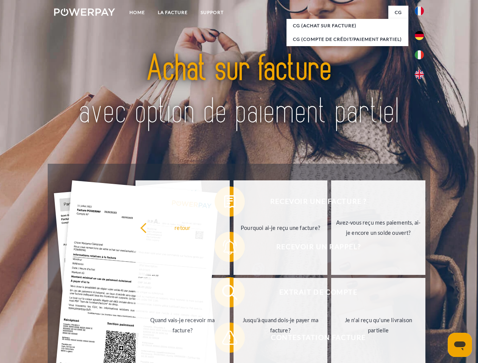 The width and height of the screenshot is (478, 363). Describe the element at coordinates (173, 12) in the screenshot. I see `a: LA FACTURE` at that location.